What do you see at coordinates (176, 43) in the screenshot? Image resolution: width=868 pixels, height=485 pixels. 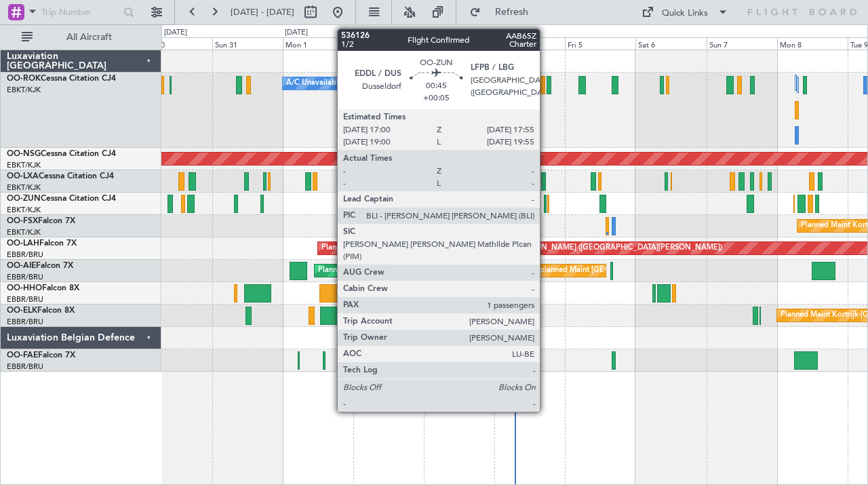 I see `div: Sat 30` at bounding box center [176, 43].